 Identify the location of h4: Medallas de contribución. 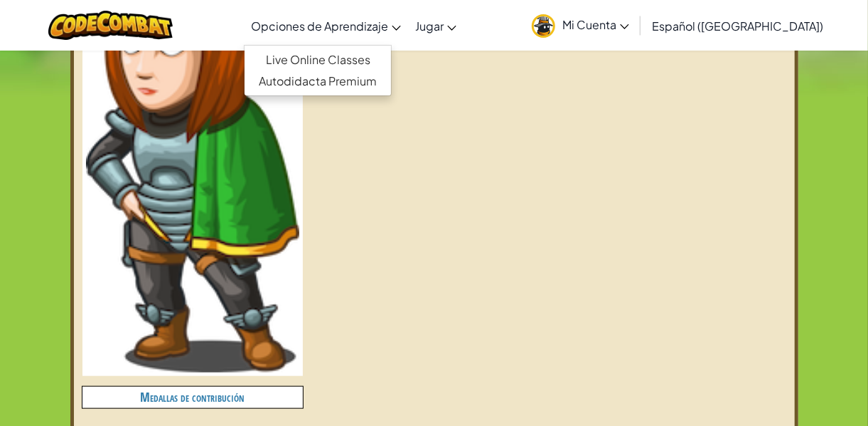
(192, 397).